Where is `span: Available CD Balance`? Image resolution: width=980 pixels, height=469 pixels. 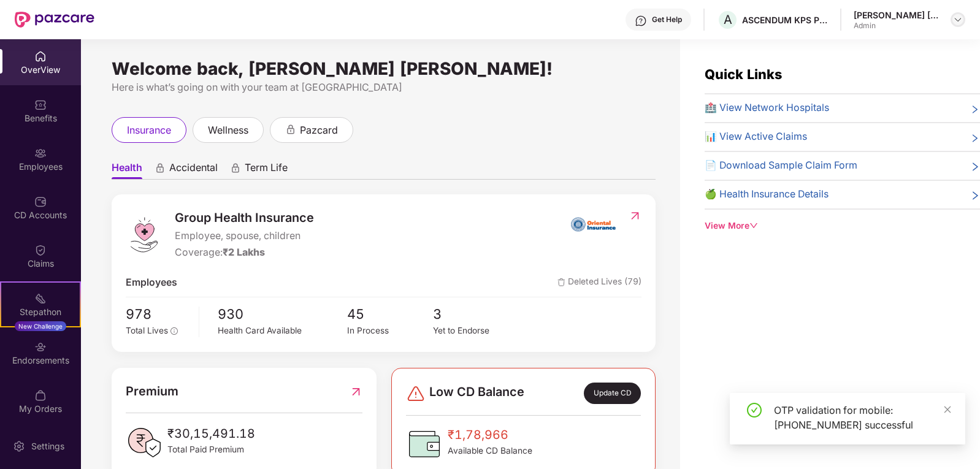 span: Available CD Balance is located at coordinates (490, 451).